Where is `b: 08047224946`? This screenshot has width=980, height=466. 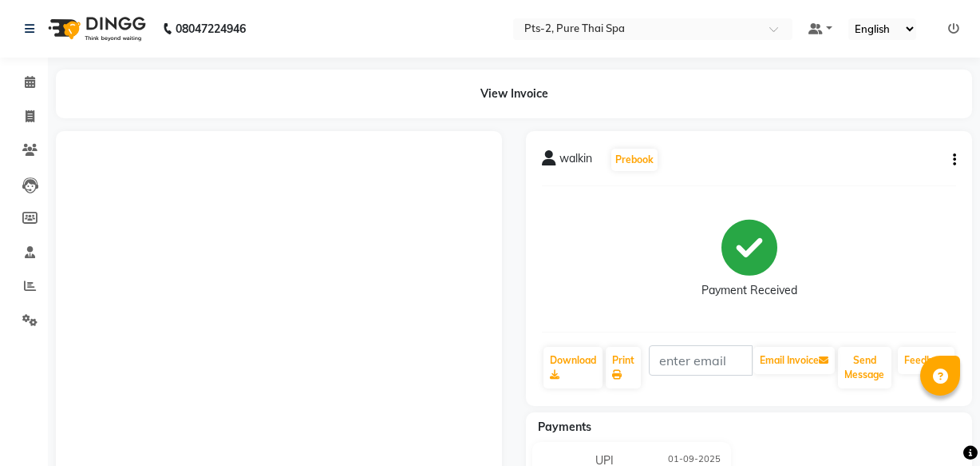 b: 08047224946 is located at coordinates (211, 29).